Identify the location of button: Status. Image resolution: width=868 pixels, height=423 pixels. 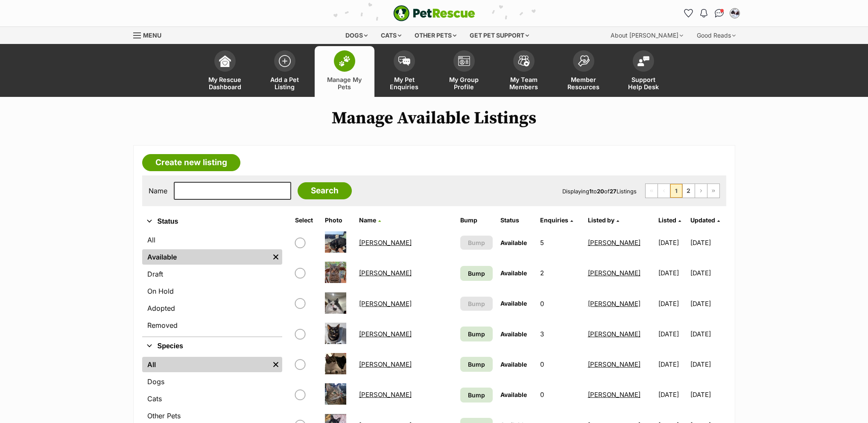
(212, 222).